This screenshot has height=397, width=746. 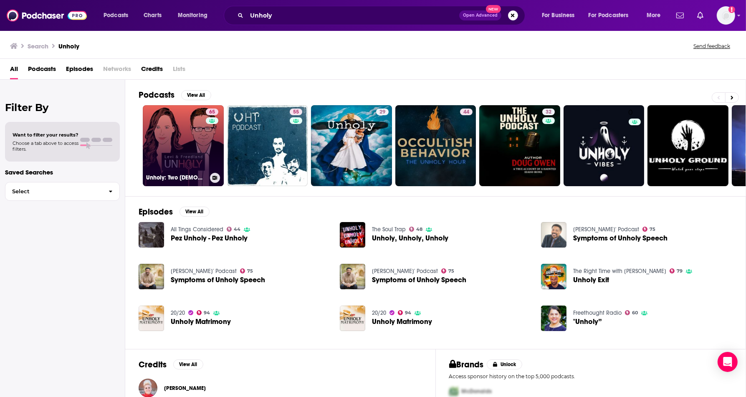 What do you see at coordinates (352, 235) in the screenshot?
I see `img: Unholy, Unholy, Unholy` at bounding box center [352, 235].